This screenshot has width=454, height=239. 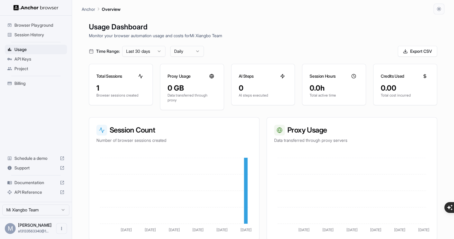 What do you see at coordinates (263, 27) in the screenshot?
I see `h1: Usage Dashboard` at bounding box center [263, 27].